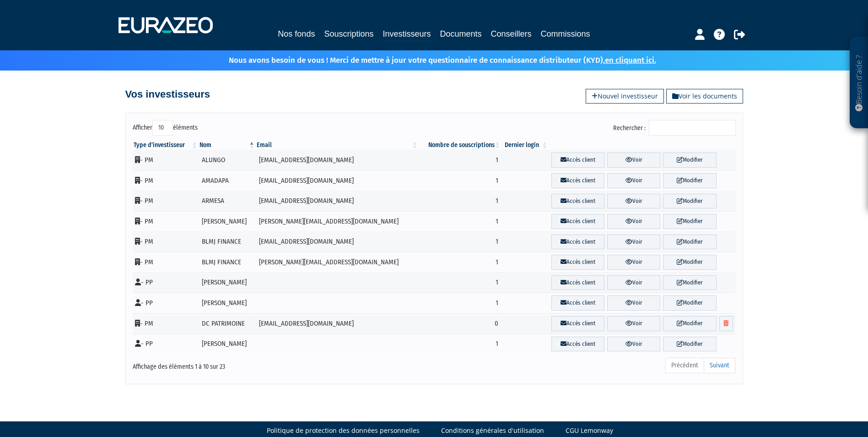 This screenshot has height=437, width=868. What do you see at coordinates (460, 145) in the screenshot?
I see `th: Nombre de souscriptions : activer pour trier la colonne par ordre croissant` at bounding box center [460, 145].